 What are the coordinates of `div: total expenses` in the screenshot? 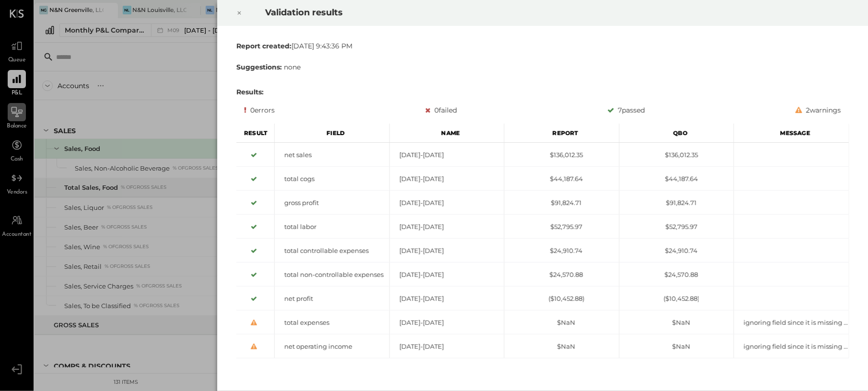 It's located at (332, 322).